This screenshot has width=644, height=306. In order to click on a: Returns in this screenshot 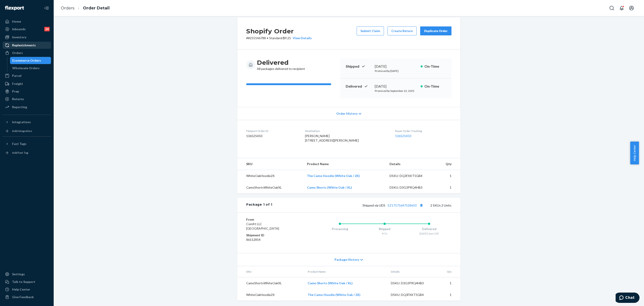, I will do `click(27, 99)`.